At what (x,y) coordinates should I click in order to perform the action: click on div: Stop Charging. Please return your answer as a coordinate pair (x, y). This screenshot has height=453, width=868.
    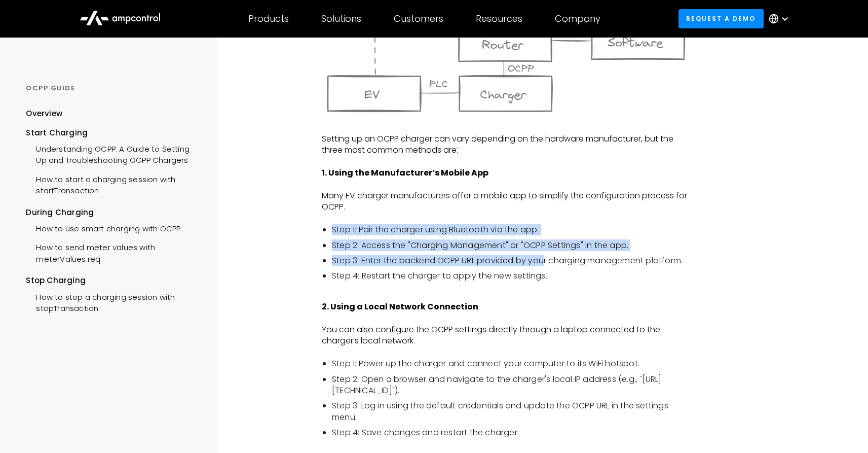
    Looking at the image, I should click on (113, 281).